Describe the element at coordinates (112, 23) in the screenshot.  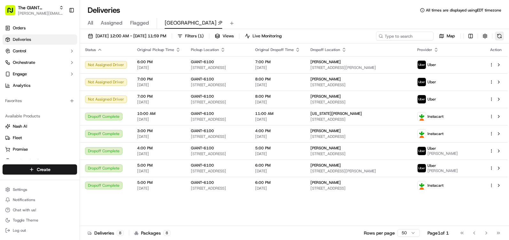
I see `span: Assigned` at that location.